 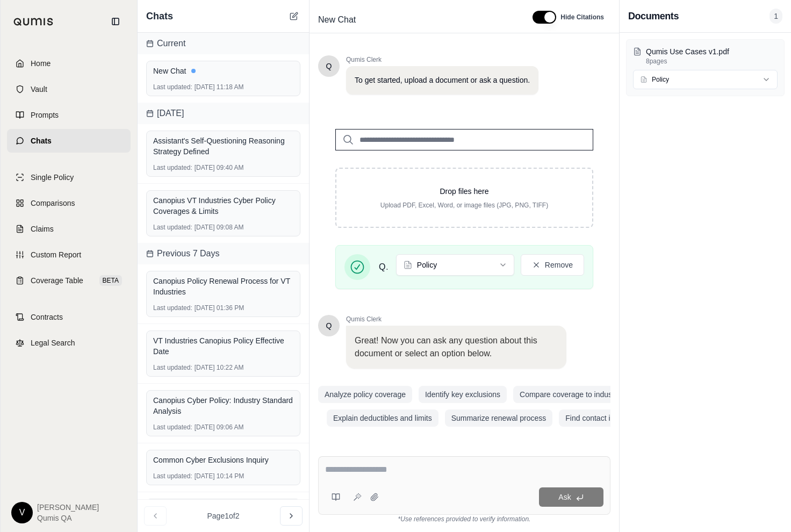 What do you see at coordinates (69, 203) in the screenshot?
I see `a: Comparisons` at bounding box center [69, 203].